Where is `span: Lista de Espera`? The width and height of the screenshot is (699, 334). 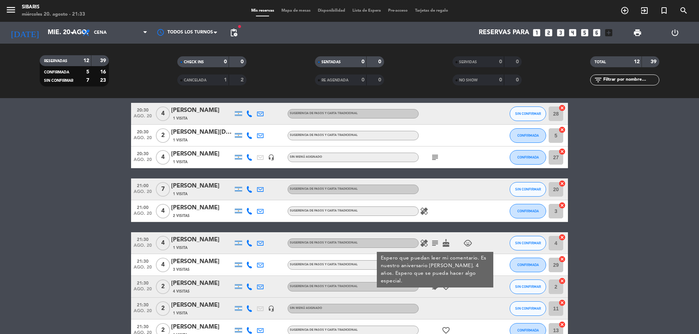 span: Lista de Espera is located at coordinates (367, 11).